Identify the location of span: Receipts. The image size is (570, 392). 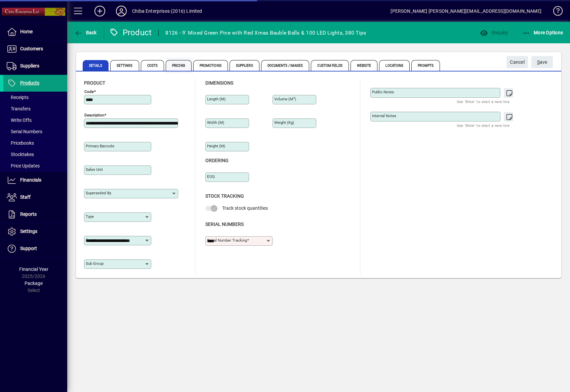
(18, 97).